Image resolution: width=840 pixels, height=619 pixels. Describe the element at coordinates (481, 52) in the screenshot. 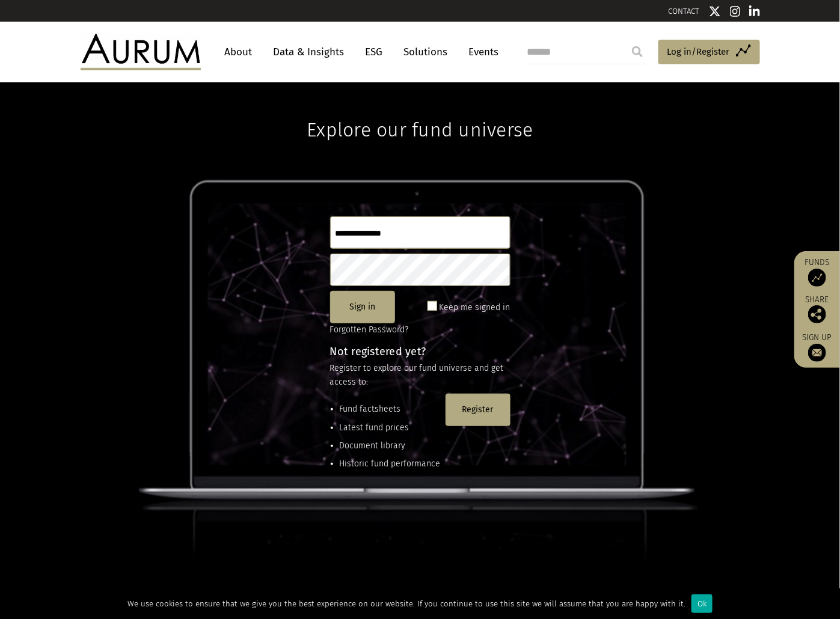

I see `a: Events` at that location.